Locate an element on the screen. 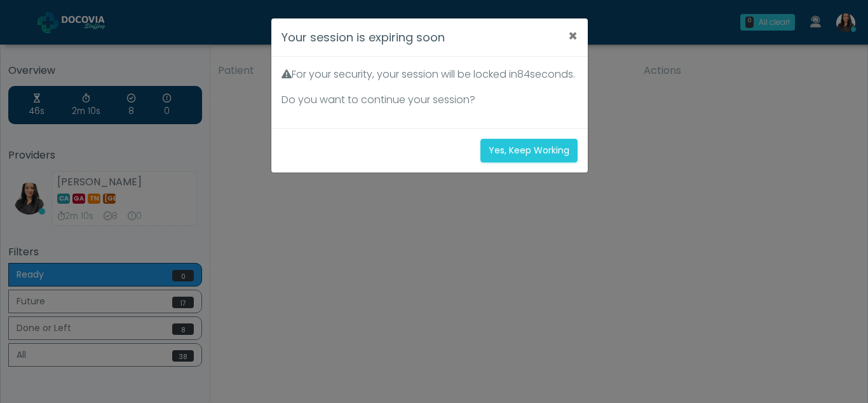 The height and width of the screenshot is (403, 868). p: For your security, your session will be locked in seconds. is located at coordinates (429, 75).